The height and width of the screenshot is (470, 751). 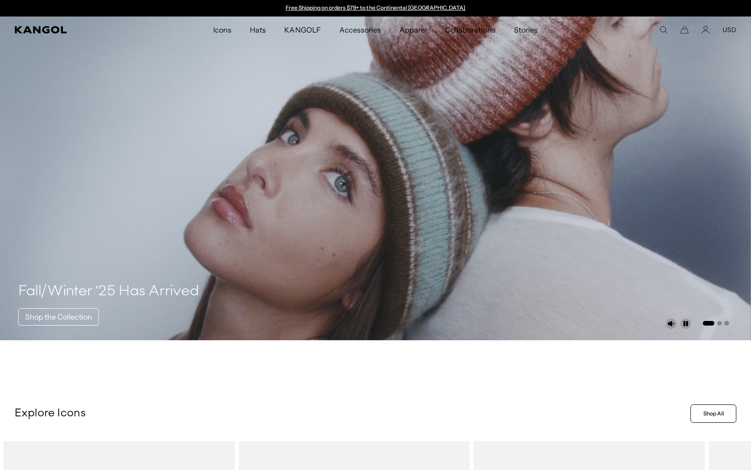 What do you see at coordinates (302, 30) in the screenshot?
I see `a: KANGOLF` at bounding box center [302, 30].